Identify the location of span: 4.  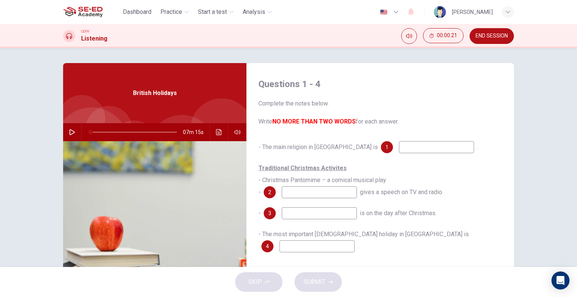
(268, 247).